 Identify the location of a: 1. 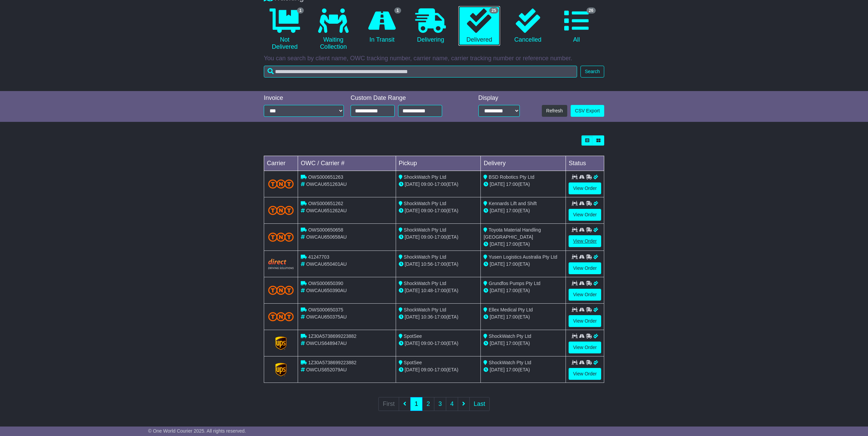
(416, 404).